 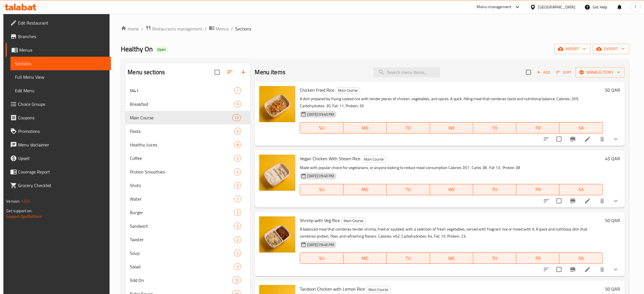 I want to click on p: A balanced meal that combines tender shrimp, fried or sautéed, with a selection of fresh vegetabl..., so click(x=451, y=232).